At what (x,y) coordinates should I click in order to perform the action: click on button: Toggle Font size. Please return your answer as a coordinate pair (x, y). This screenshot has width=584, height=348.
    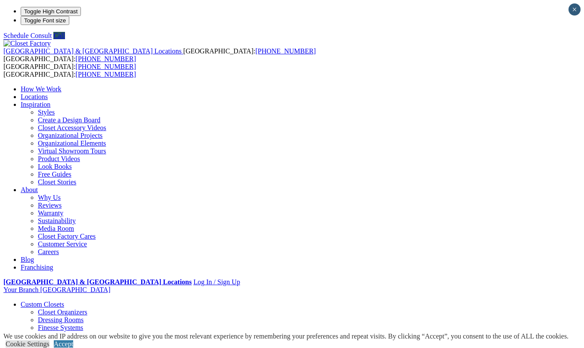
    Looking at the image, I should click on (45, 20).